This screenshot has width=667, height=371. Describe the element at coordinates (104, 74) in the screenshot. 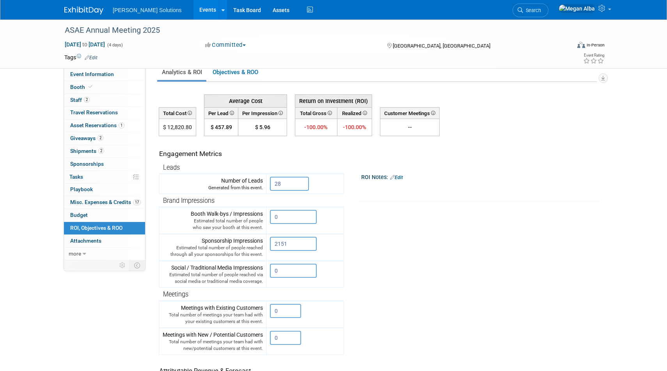

I see `a: Event Information` at that location.